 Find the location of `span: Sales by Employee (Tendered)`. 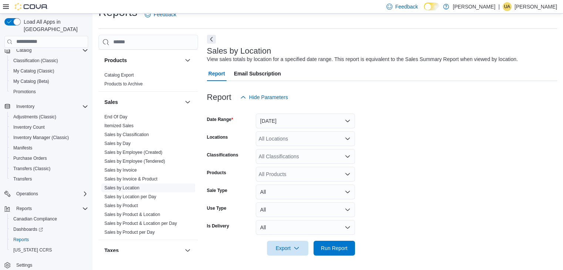

span: Sales by Employee (Tendered) is located at coordinates (135, 161).